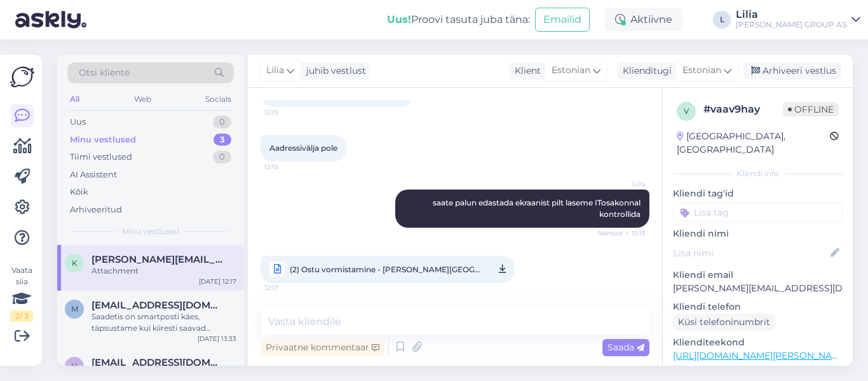 Image resolution: width=868 pixels, height=381 pixels. What do you see at coordinates (757, 275) in the screenshot?
I see `p: Kliendi email` at bounding box center [757, 275].